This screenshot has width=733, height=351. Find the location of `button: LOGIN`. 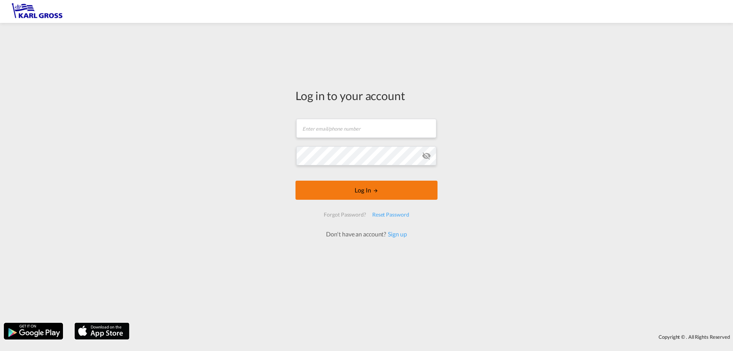

button: LOGIN is located at coordinates (367, 190).